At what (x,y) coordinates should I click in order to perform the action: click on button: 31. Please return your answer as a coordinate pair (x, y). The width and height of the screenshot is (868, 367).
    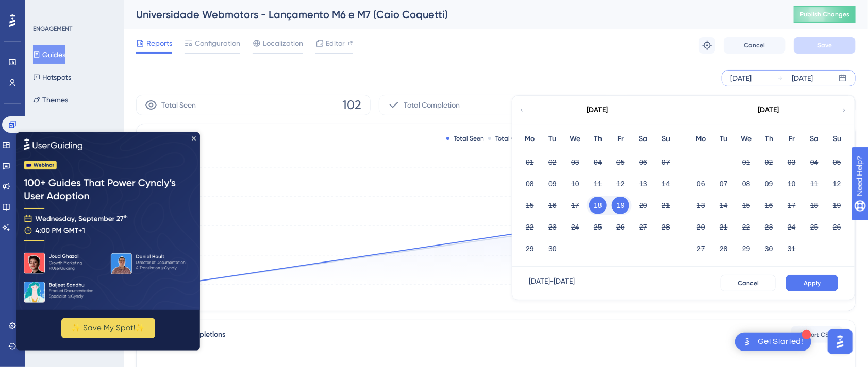
    Looking at the image, I should click on (791, 249).